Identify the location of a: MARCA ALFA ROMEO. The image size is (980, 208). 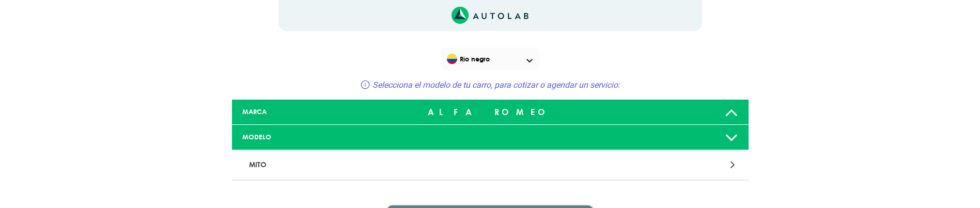
(490, 112).